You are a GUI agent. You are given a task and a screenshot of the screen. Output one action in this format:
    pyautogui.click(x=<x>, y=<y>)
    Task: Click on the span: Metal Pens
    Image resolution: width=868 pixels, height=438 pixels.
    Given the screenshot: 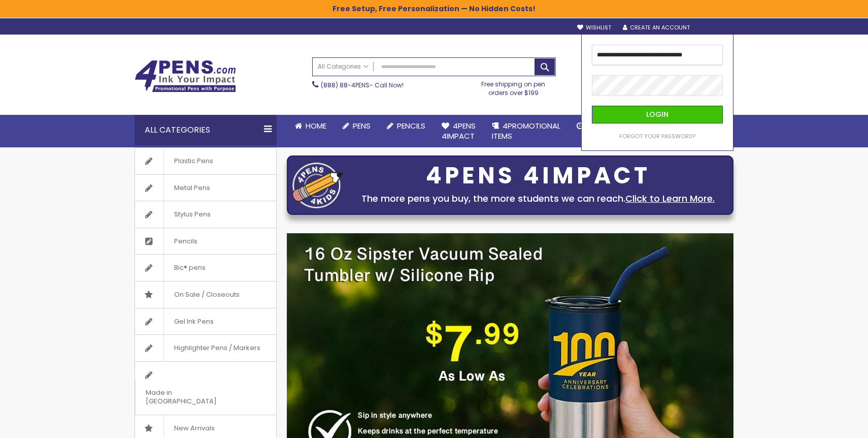 What is the action you would take?
    pyautogui.click(x=192, y=188)
    